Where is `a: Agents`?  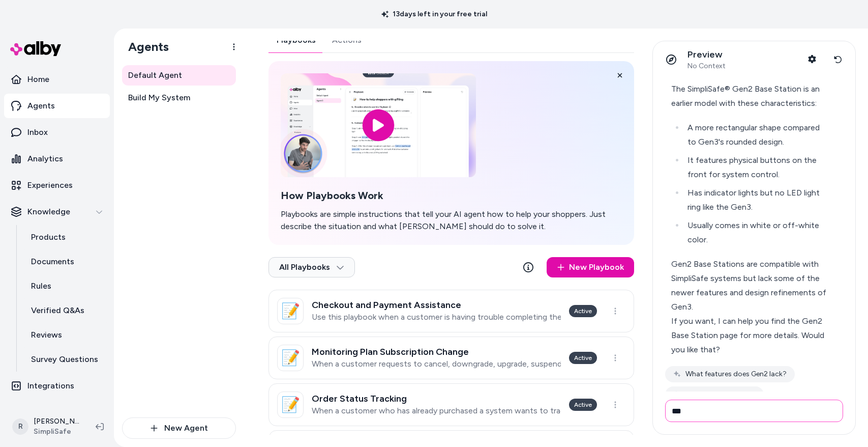
a: Agents is located at coordinates (57, 106).